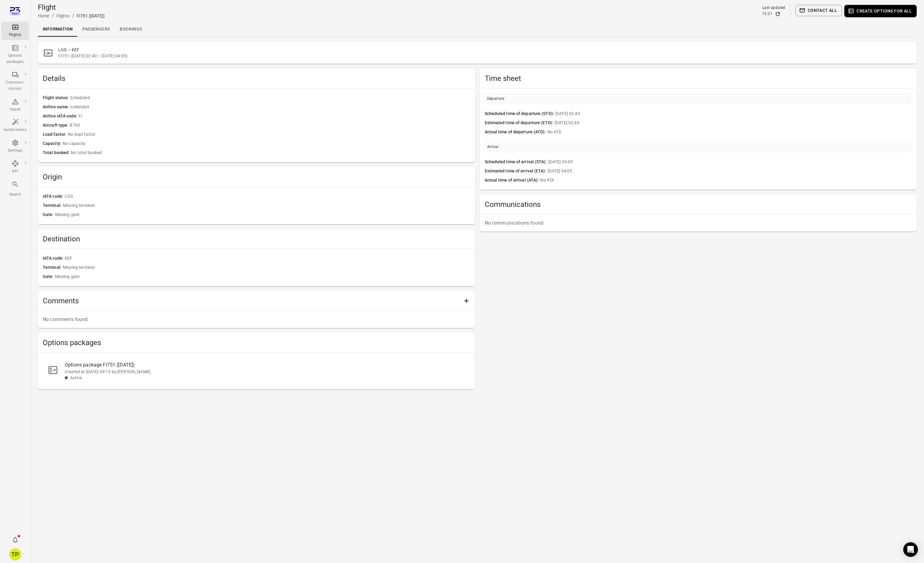 This screenshot has height=563, width=924. What do you see at coordinates (15, 82) in the screenshot?
I see `a: Communi-cations` at bounding box center [15, 82].